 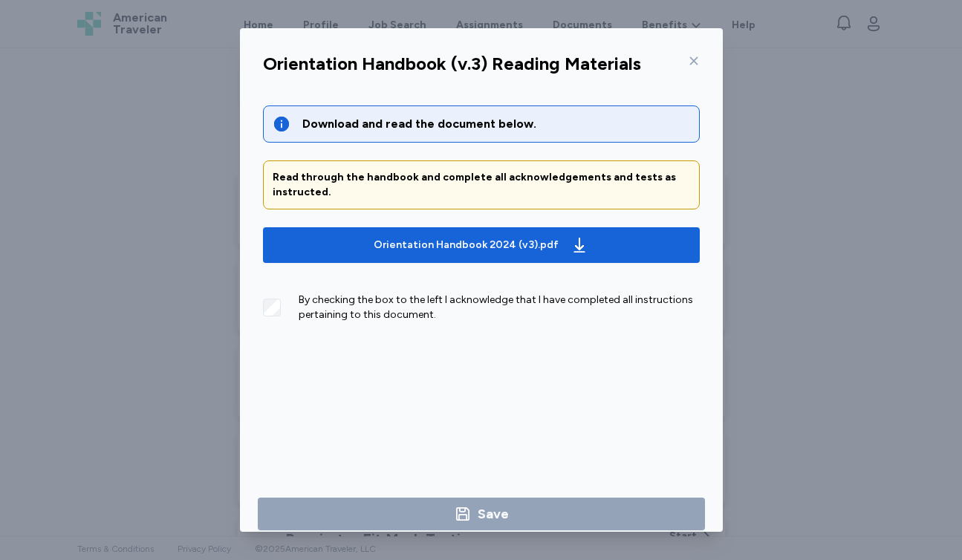 What do you see at coordinates (482, 514) in the screenshot?
I see `button: Save` at bounding box center [482, 514].